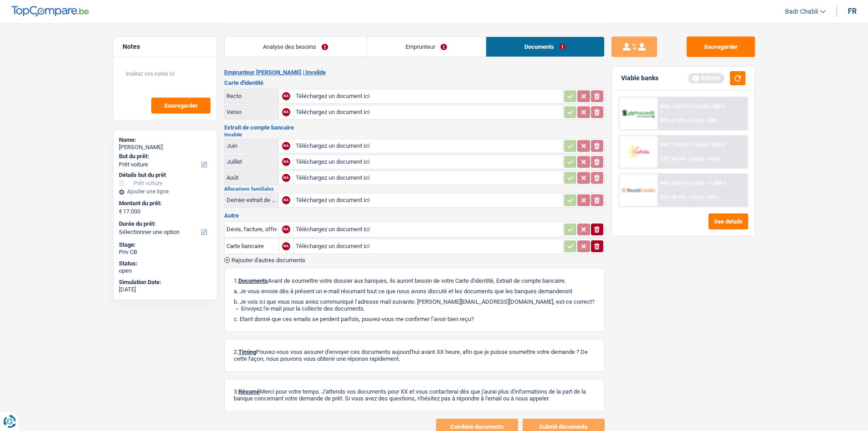 This screenshot has width=868, height=431. What do you see at coordinates (296, 46) in the screenshot?
I see `a: Analyse des besoins` at bounding box center [296, 46].